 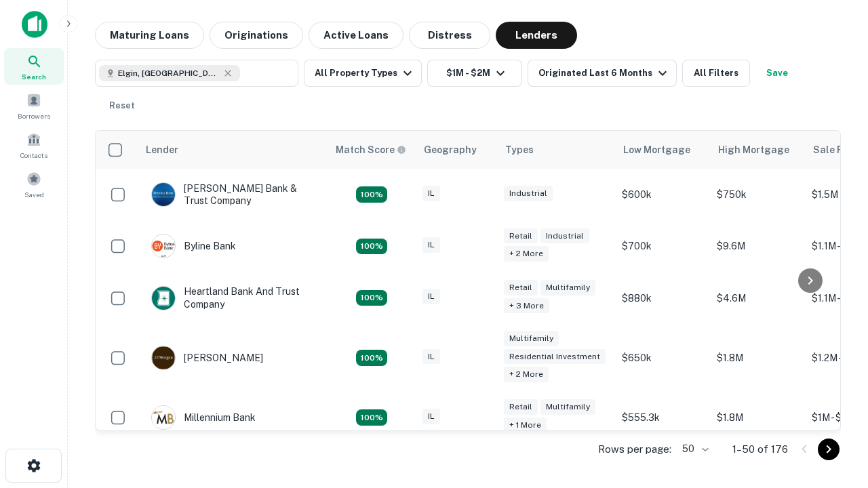 I want to click on span: Saved, so click(x=34, y=194).